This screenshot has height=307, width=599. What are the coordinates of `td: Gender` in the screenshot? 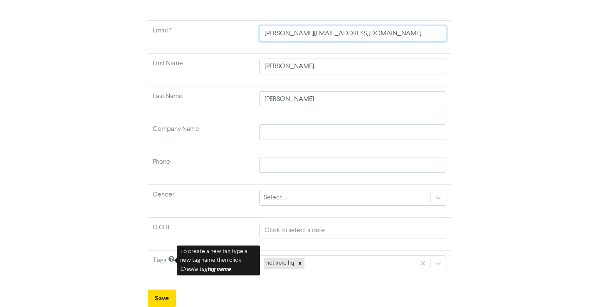 It's located at (201, 201).